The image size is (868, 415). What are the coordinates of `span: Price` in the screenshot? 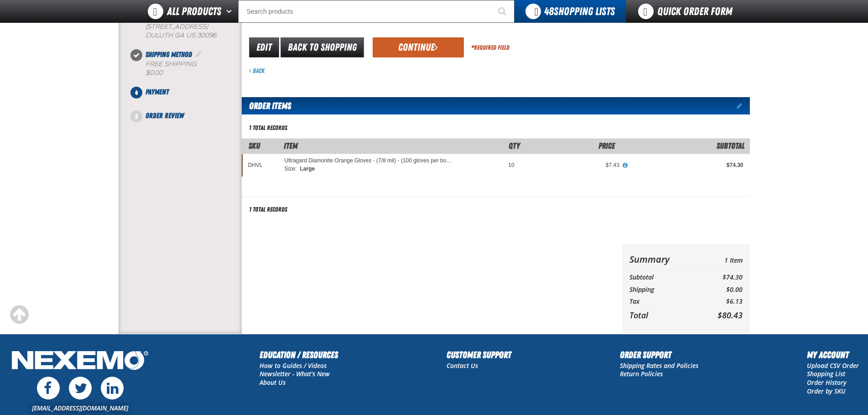 It's located at (607, 145).